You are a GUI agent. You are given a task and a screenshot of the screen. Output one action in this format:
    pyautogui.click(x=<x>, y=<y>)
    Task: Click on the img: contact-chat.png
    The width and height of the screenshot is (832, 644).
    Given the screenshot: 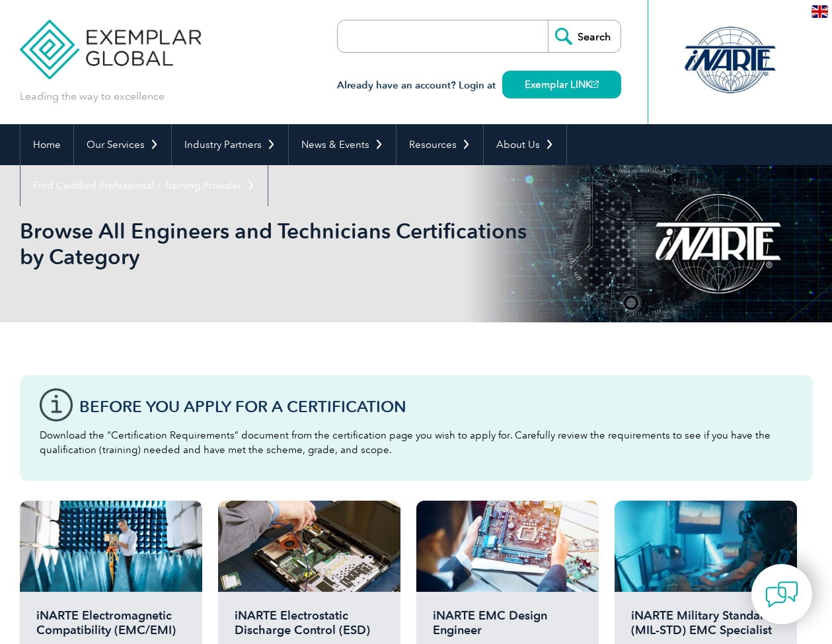 What is the action you would take?
    pyautogui.click(x=781, y=594)
    